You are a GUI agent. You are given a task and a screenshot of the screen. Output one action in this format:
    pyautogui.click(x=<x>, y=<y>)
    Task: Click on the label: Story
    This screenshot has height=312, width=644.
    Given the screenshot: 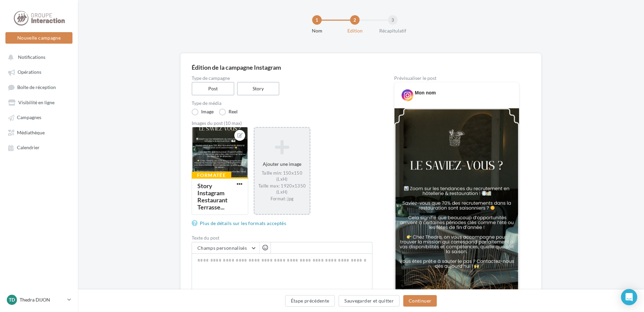 What is the action you would take?
    pyautogui.click(x=258, y=89)
    